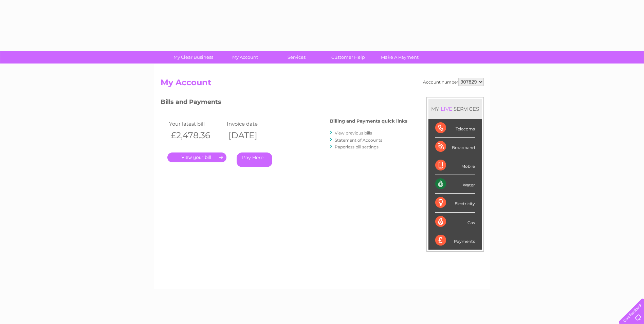 The width and height of the screenshot is (644, 324). What do you see at coordinates (353, 133) in the screenshot?
I see `a: View previous bills` at bounding box center [353, 133].